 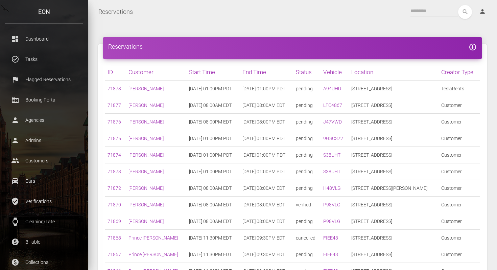 I want to click on a: 71877, so click(x=114, y=105).